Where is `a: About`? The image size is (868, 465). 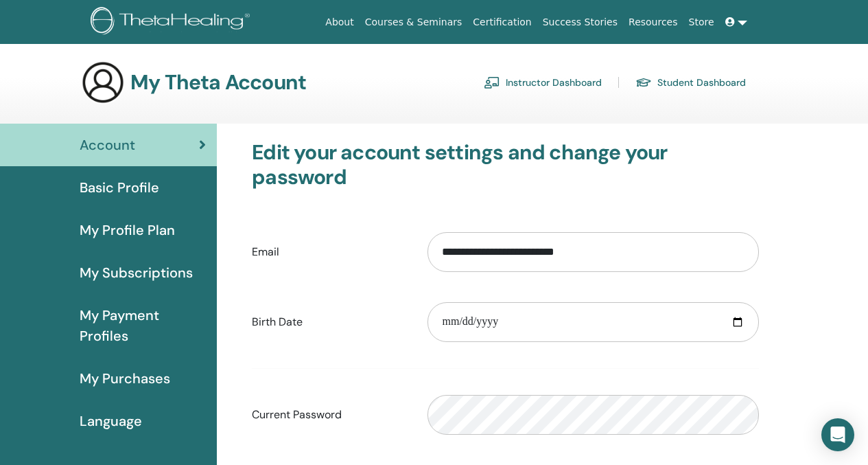
a: About is located at coordinates (339, 22).